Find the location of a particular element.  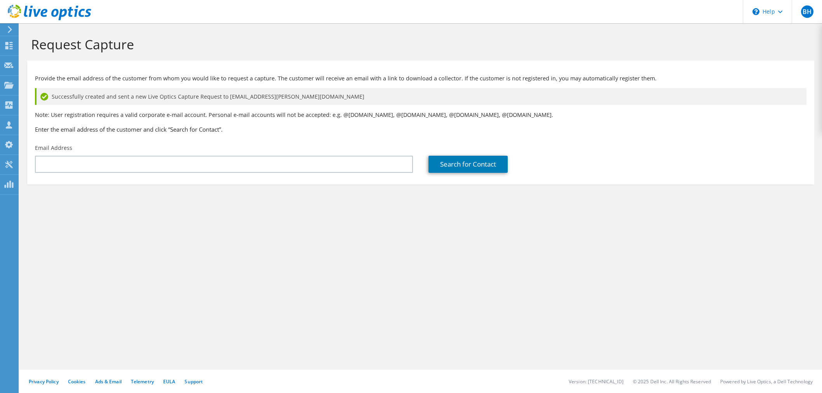

a: Cookies is located at coordinates (77, 382).